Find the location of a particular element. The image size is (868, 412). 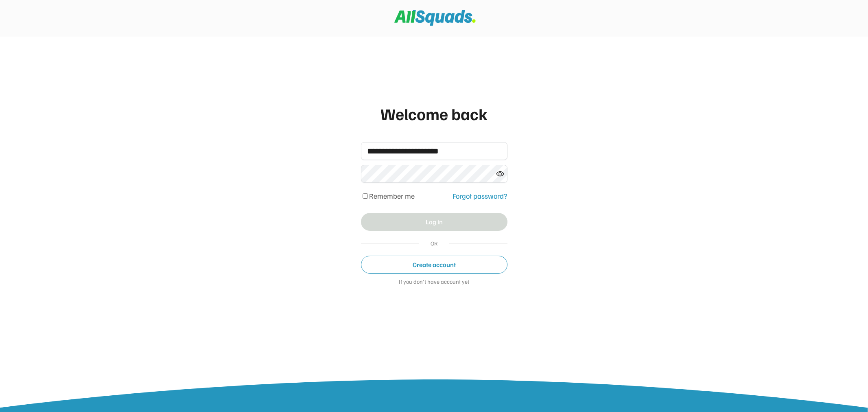

div: OR is located at coordinates (434, 243).